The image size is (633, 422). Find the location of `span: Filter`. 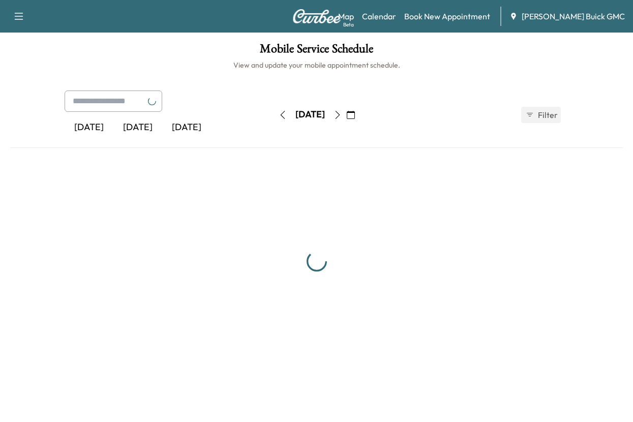

span: Filter is located at coordinates (547, 115).